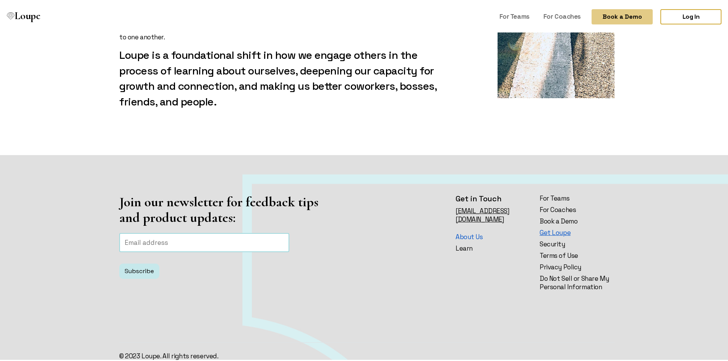  What do you see at coordinates (11, 15) in the screenshot?
I see `img: Loupe Logo` at bounding box center [11, 15].